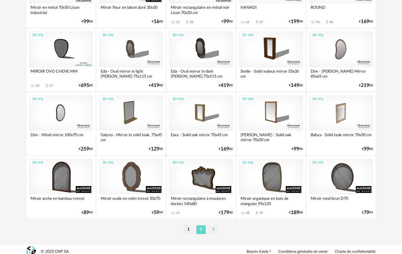 The height and width of the screenshot is (254, 402). Describe the element at coordinates (271, 187) in the screenshot. I see `a: 3D HQ Miroir organique en bois de manguier 95x120 68 Download icon 39 €18900` at that location.